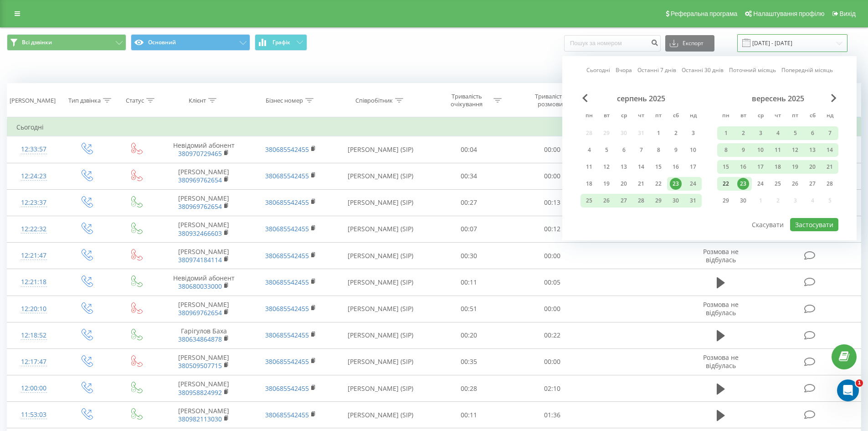  What do you see at coordinates (641, 201) in the screenshot?
I see `div: 28` at bounding box center [641, 201].